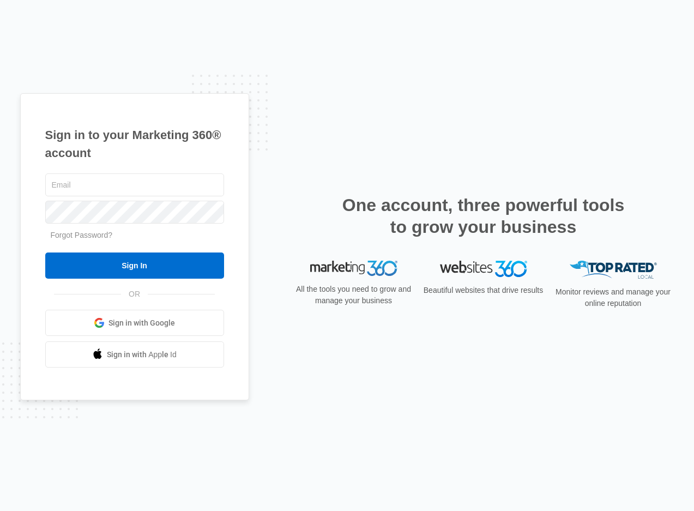 This screenshot has height=511, width=694. Describe the element at coordinates (142, 323) in the screenshot. I see `span: Sign in with Google` at that location.